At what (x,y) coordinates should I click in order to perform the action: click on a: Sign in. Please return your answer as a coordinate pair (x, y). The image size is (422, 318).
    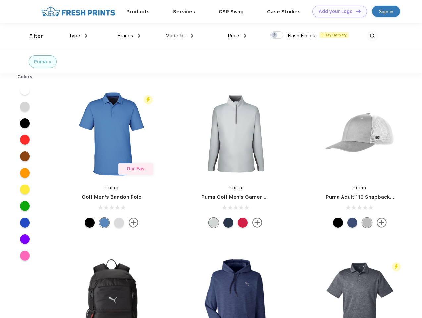
    Looking at the image, I should click on (386, 11).